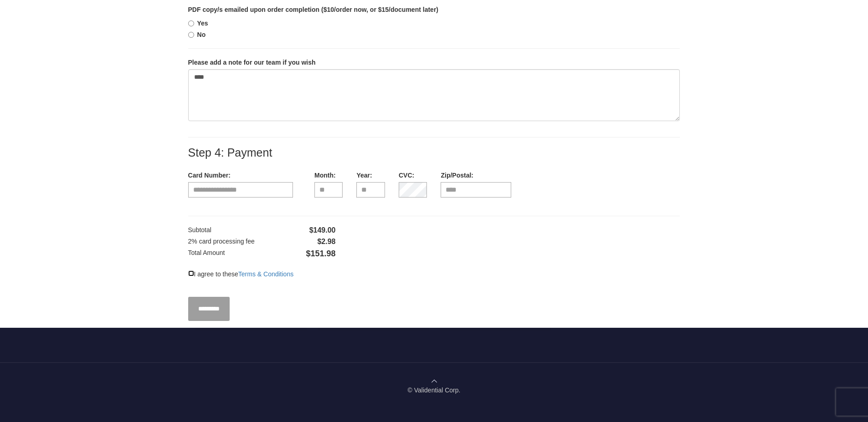  I want to click on span: $2.98, so click(326, 242).